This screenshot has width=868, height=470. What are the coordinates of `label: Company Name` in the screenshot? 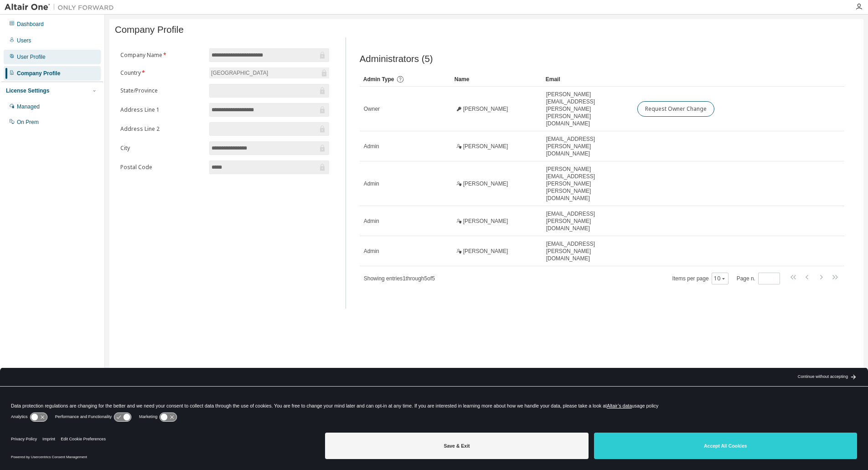 It's located at (162, 55).